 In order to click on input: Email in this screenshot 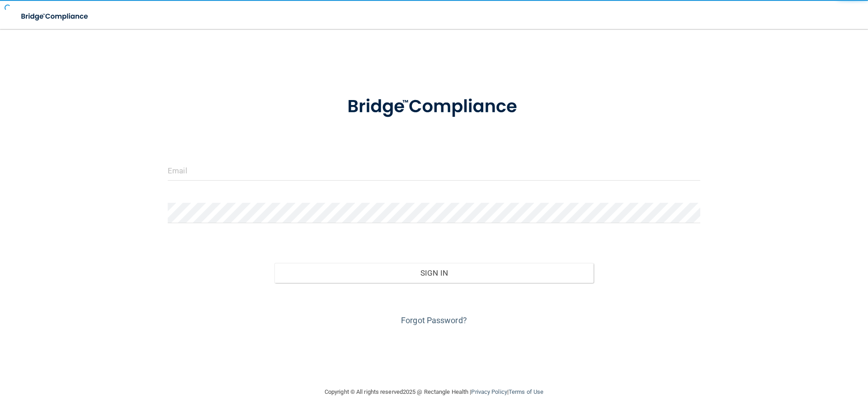, I will do `click(434, 170)`.